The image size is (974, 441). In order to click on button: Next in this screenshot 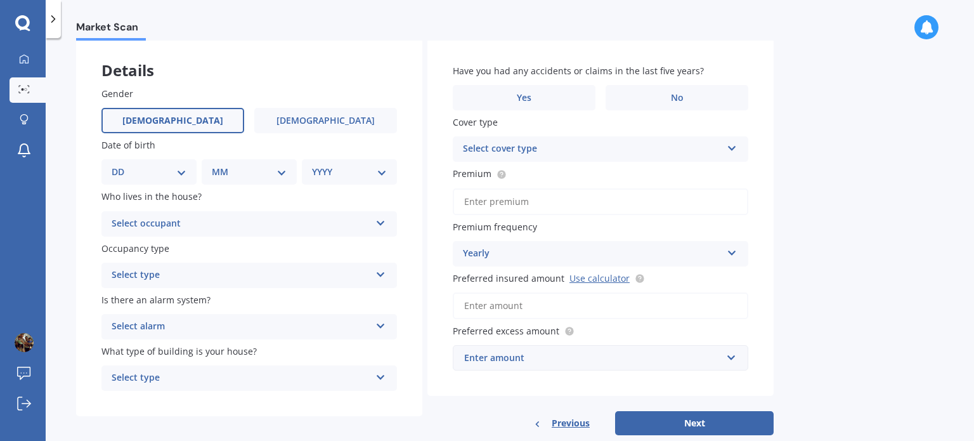, I will do `click(695, 423)`.